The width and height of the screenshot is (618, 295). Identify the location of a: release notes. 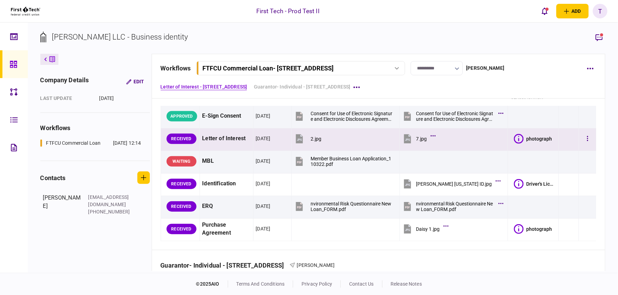
(406, 284).